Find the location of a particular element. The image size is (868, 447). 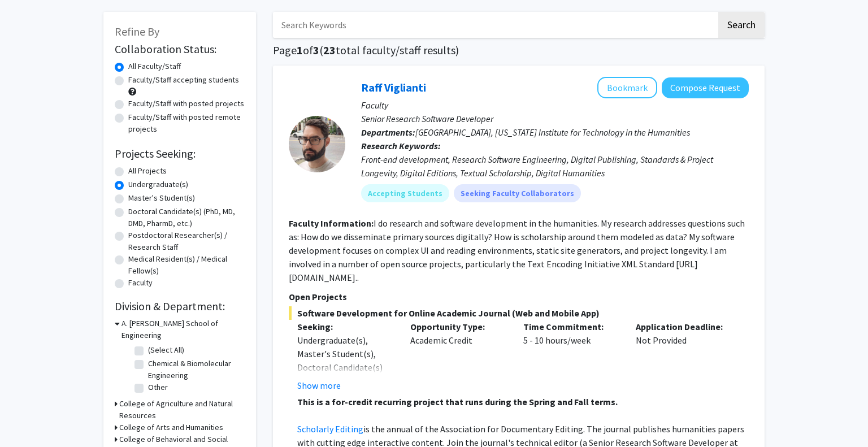

div: Undergraduate(s), Master's Student(s), Doctoral Candidate(s) (PhD, MD, DMD, PharmD, etc.) is located at coordinates (345, 368).